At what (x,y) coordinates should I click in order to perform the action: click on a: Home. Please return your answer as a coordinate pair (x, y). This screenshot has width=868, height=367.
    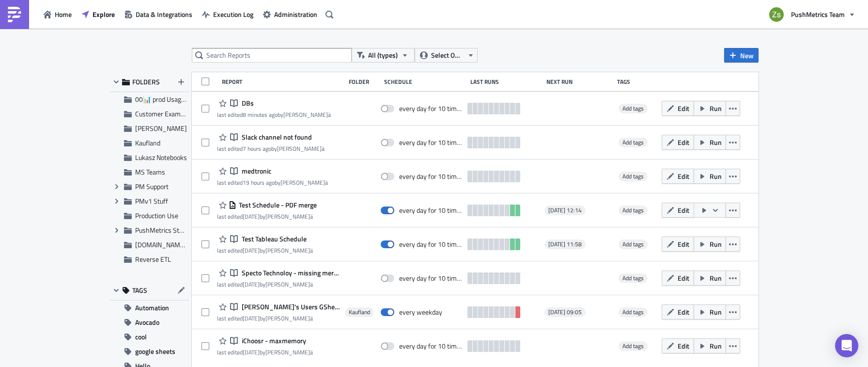
    Looking at the image, I should click on (58, 14).